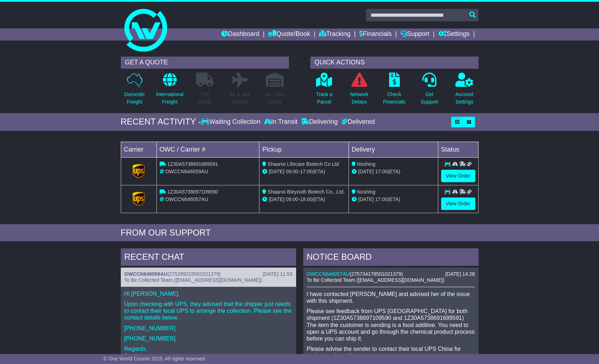 The height and width of the screenshot is (364, 599). I want to click on p: Account Settings, so click(464, 98).